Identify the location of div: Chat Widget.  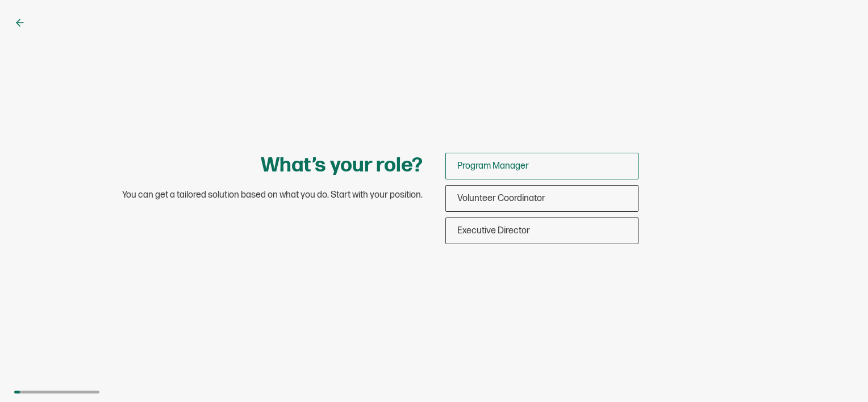
(840, 375).